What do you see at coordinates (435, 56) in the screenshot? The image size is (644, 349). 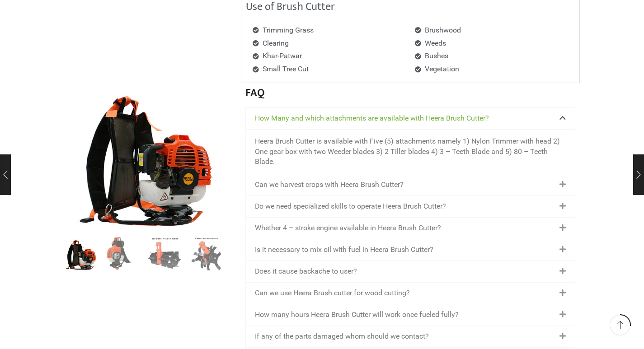 I see `span: Bushes` at bounding box center [435, 56].